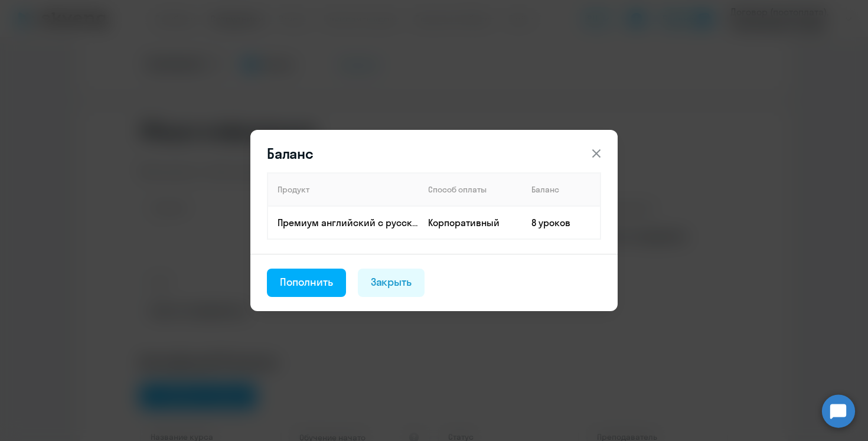 Image resolution: width=868 pixels, height=441 pixels. What do you see at coordinates (470, 222) in the screenshot?
I see `td: Корпоративный` at bounding box center [470, 222].